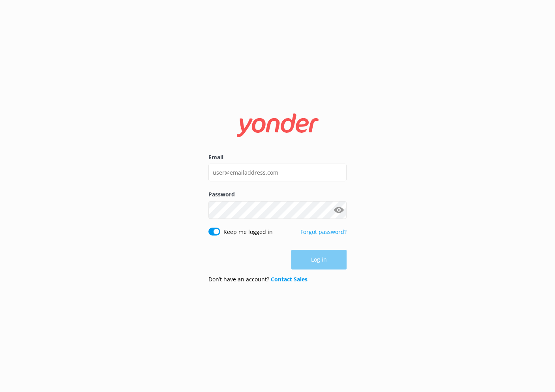  I want to click on button: Show password, so click(339, 210).